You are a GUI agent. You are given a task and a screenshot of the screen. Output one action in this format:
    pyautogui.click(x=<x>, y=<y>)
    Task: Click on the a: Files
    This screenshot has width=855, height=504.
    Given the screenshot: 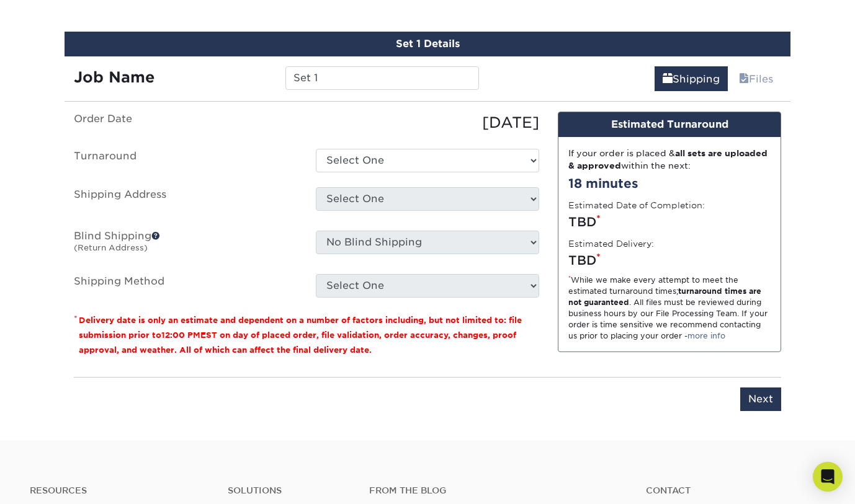 What is the action you would take?
    pyautogui.click(x=755, y=79)
    